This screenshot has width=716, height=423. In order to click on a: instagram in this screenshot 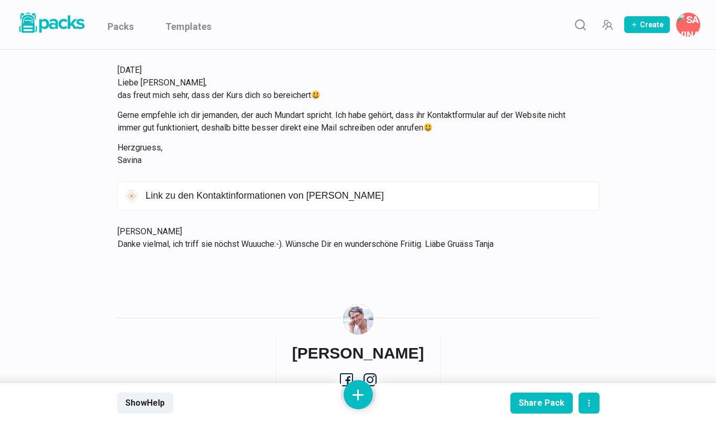, I will do `click(370, 380)`.